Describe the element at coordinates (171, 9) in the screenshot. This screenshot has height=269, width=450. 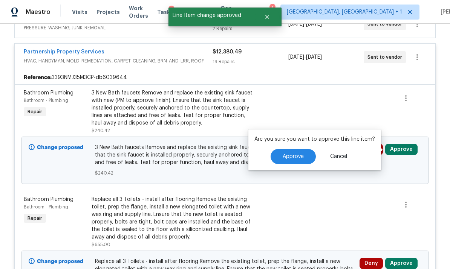
I see `div: 2` at that location.